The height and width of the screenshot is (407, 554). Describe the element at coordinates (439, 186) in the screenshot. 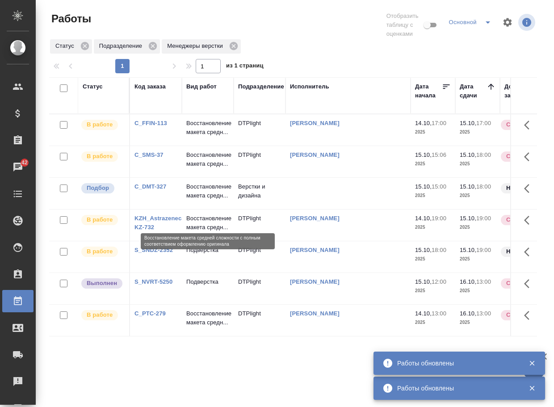

I see `p: 15:00` at that location.